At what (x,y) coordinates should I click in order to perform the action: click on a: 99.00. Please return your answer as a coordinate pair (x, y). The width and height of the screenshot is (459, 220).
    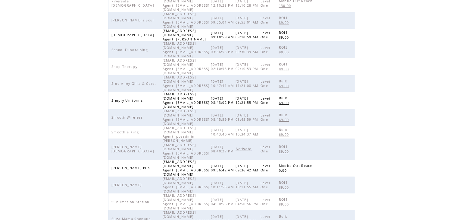
    Looking at the image, I should click on (286, 52).